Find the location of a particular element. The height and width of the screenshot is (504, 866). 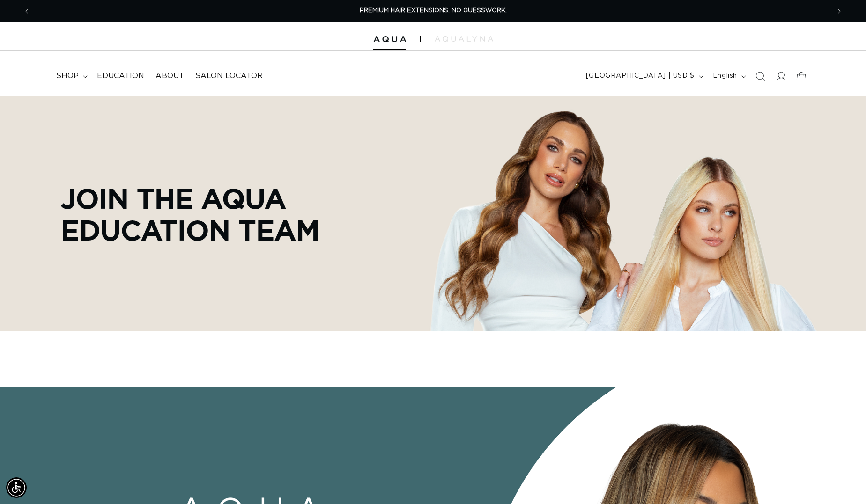

span: Education is located at coordinates (120, 76).